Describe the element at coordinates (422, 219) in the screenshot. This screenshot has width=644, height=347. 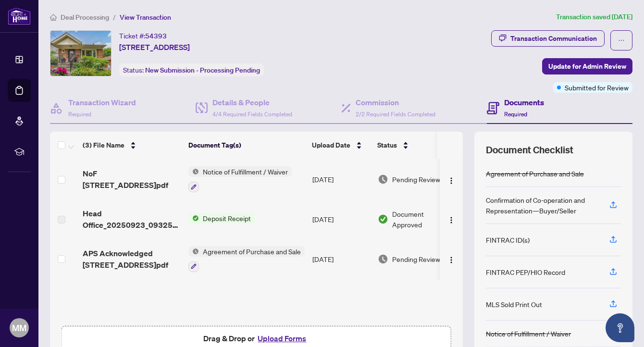
I see `span: Document Approved` at that location.